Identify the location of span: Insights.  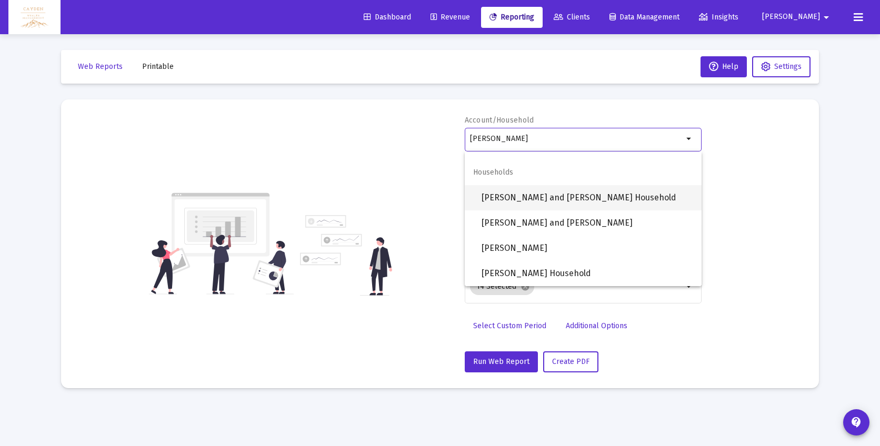
(718, 17).